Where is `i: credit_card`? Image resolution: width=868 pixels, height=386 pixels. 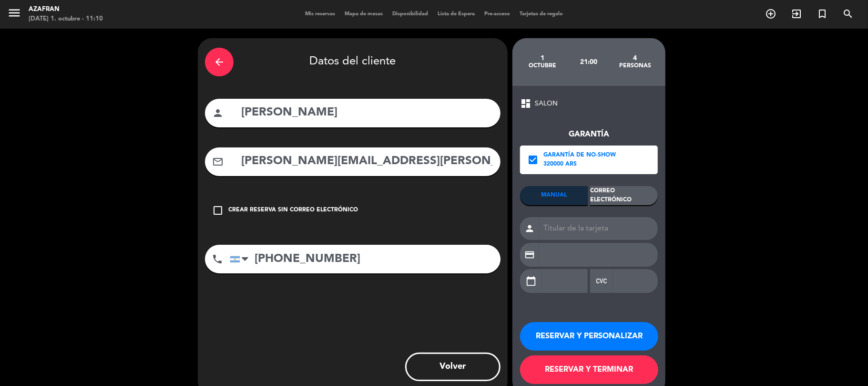 i: credit_card is located at coordinates (529, 255).